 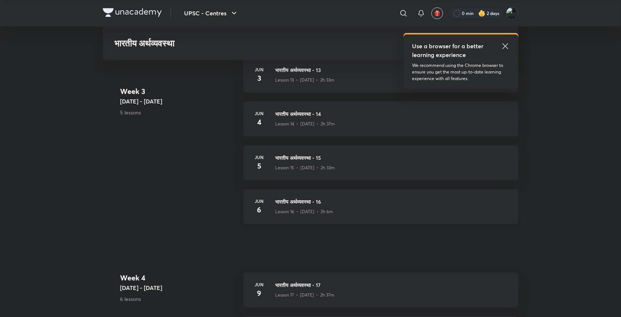 What do you see at coordinates (482, 13) in the screenshot?
I see `img: streak` at bounding box center [482, 13].